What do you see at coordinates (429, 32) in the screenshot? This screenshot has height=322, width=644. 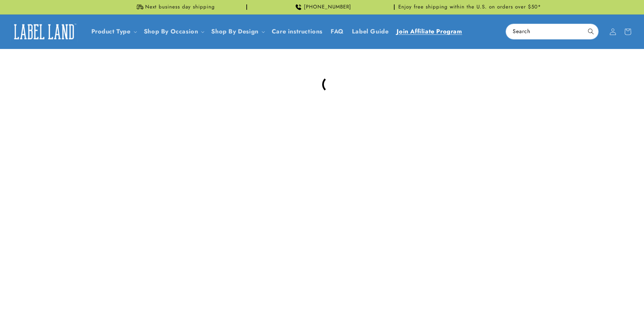 I see `a: Join Affiliate Program` at bounding box center [429, 32].